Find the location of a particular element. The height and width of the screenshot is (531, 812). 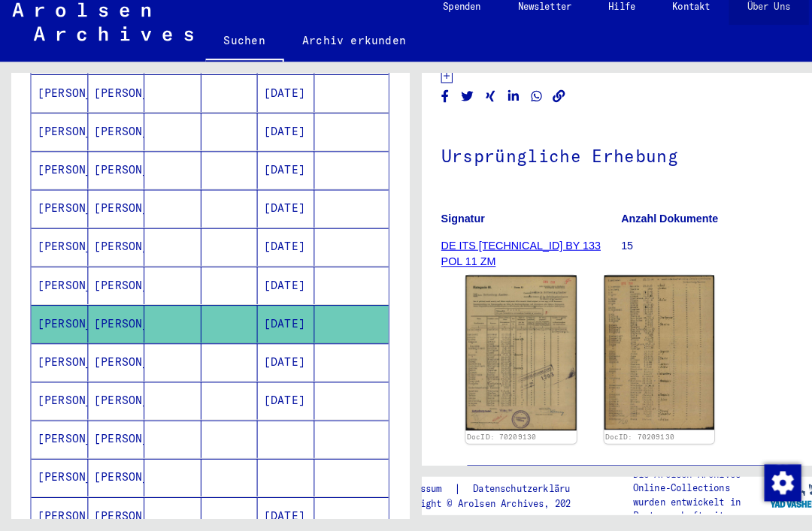

img: Zustimmung ändern is located at coordinates (764, 484).